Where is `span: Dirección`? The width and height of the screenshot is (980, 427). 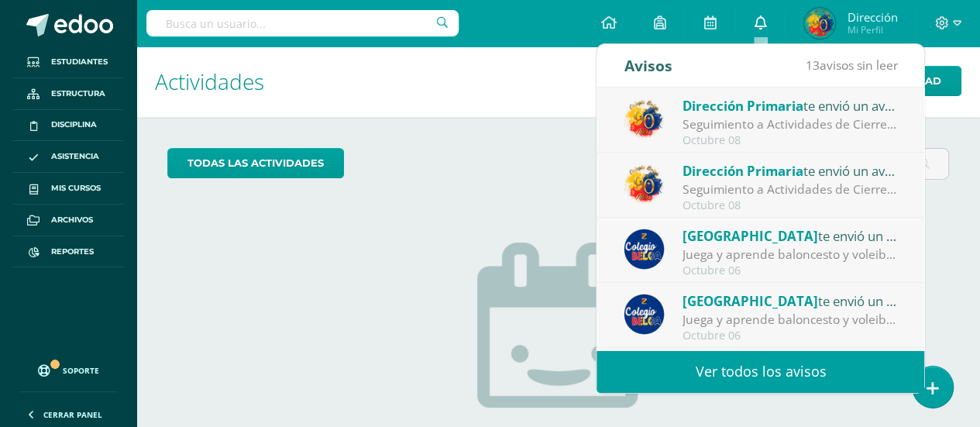
span: Dirección is located at coordinates (872, 17).